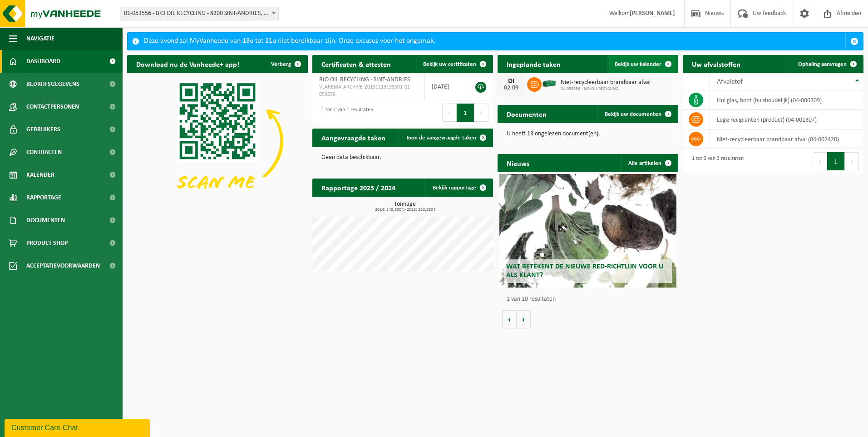 This screenshot has width=868, height=437. What do you see at coordinates (588, 231) in the screenshot?
I see `a: Wat betekent de nieuwe RED-richtlijn voor u als klant?` at bounding box center [588, 231].